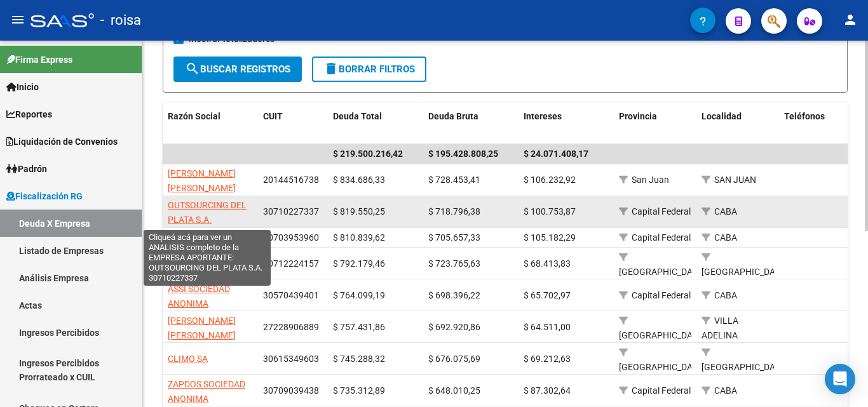  Describe the element at coordinates (291, 359) in the screenshot. I see `span: 30615349603` at that location.